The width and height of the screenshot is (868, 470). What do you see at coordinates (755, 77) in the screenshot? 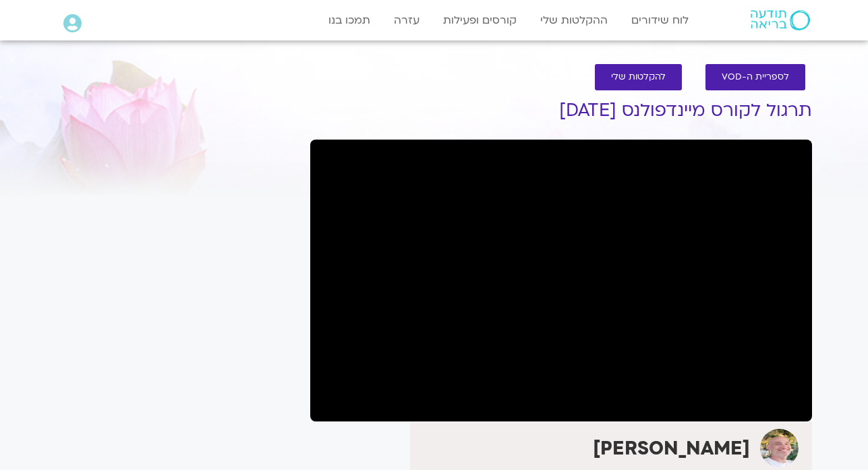
I see `a: לספריית ה-VOD` at bounding box center [755, 77].